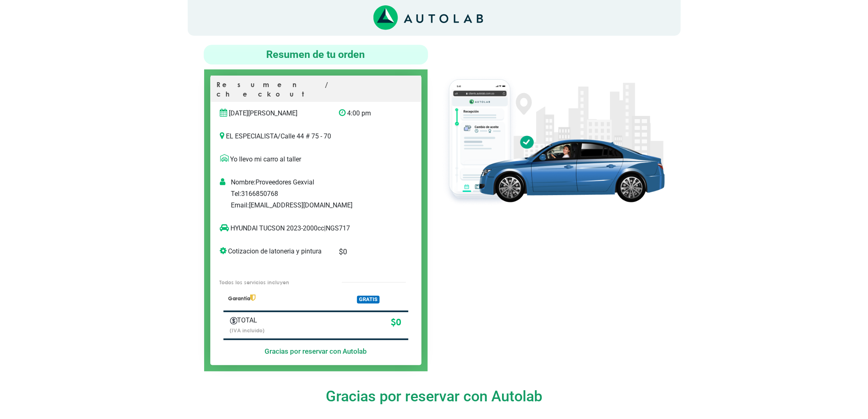 The height and width of the screenshot is (419, 868). I want to click on p: HYUNDAI TUCSON 2023-2000cc | NGS717, so click(308, 229).